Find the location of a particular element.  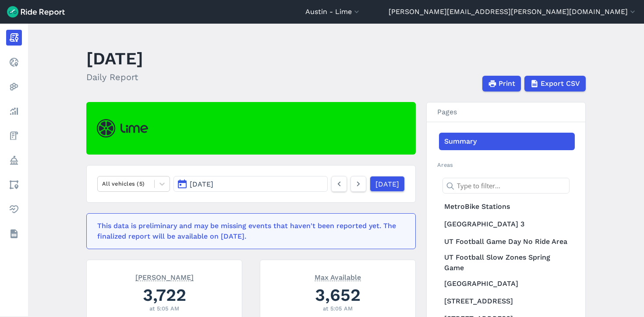

a: Report is located at coordinates (14, 37).